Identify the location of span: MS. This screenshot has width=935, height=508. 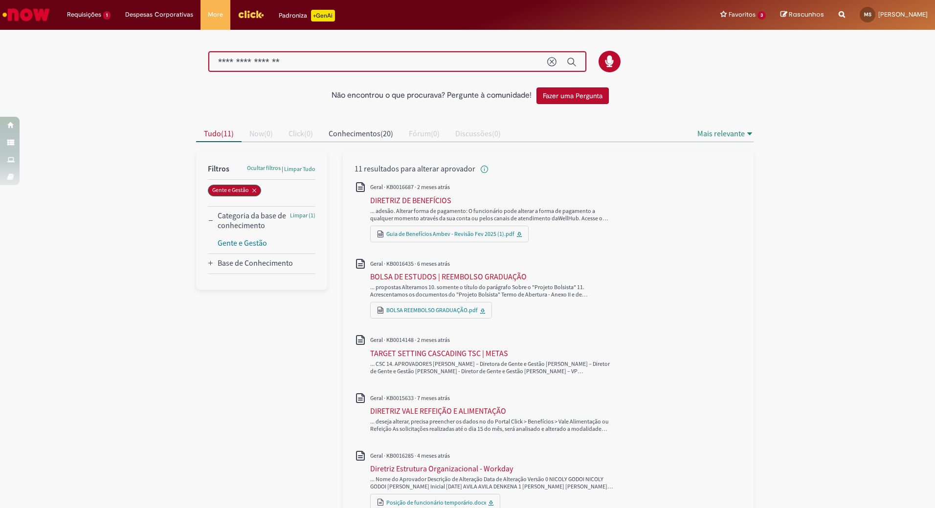
(867, 14).